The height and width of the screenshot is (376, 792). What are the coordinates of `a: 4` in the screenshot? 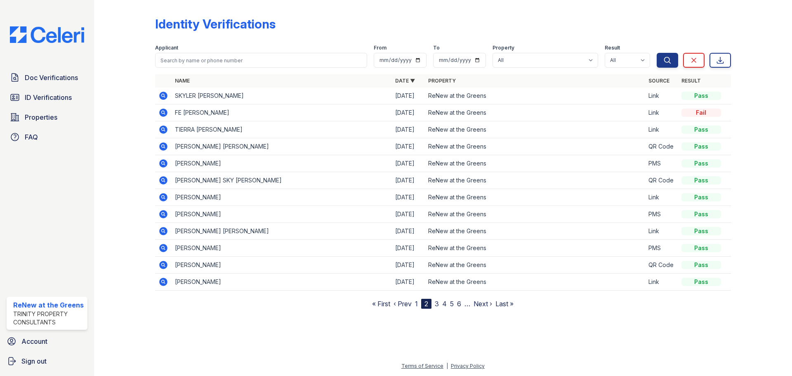 It's located at (444, 304).